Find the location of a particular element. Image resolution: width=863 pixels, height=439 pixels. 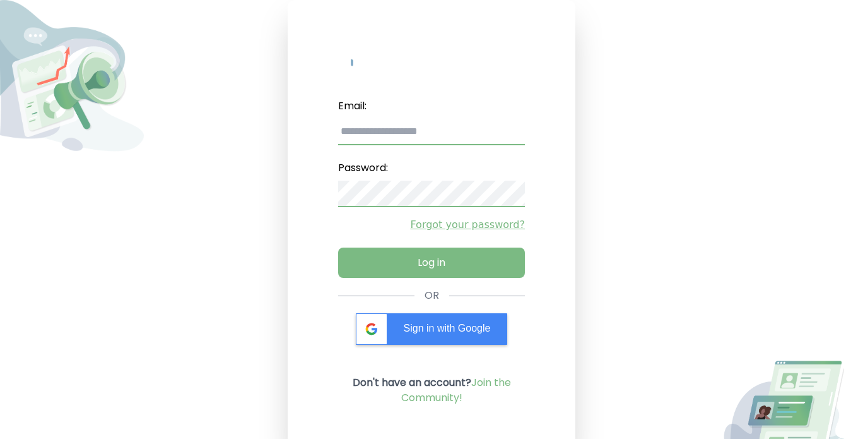

div: Sign in with Google is located at coordinates (432, 329).